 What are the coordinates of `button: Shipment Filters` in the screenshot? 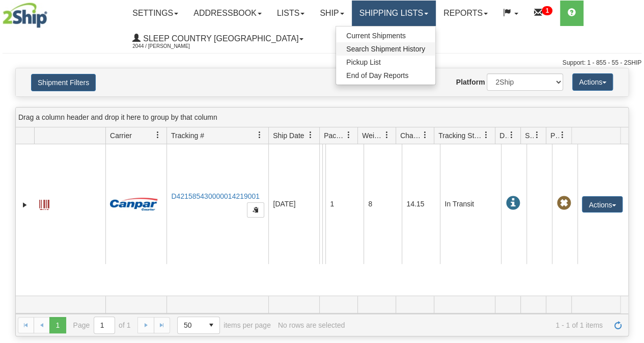 It's located at (63, 83).